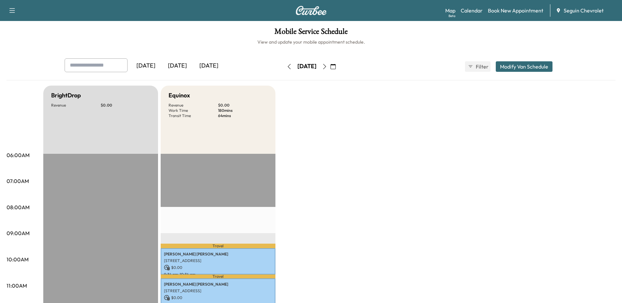  Describe the element at coordinates (311, 42) in the screenshot. I see `h6: View and update your mobile appointment schedule.` at that location.